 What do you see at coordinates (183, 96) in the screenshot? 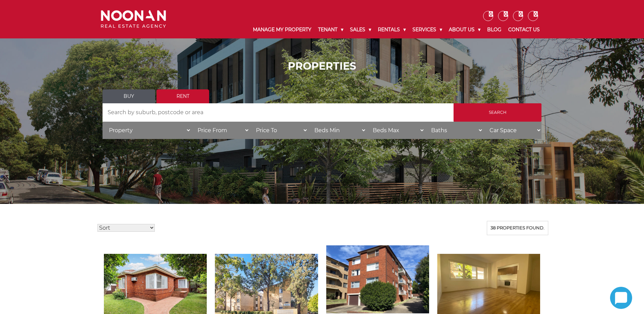
I see `a: Rent` at bounding box center [183, 96].